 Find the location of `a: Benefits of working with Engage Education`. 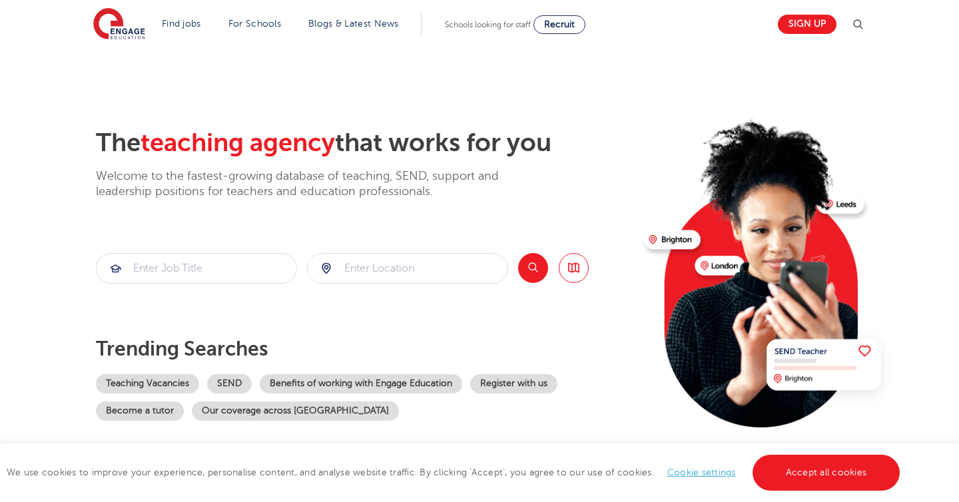

a: Benefits of working with Engage Education is located at coordinates (361, 384).